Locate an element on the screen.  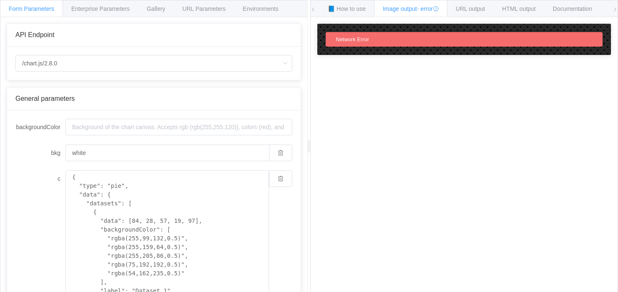
label: c is located at coordinates (40, 179).